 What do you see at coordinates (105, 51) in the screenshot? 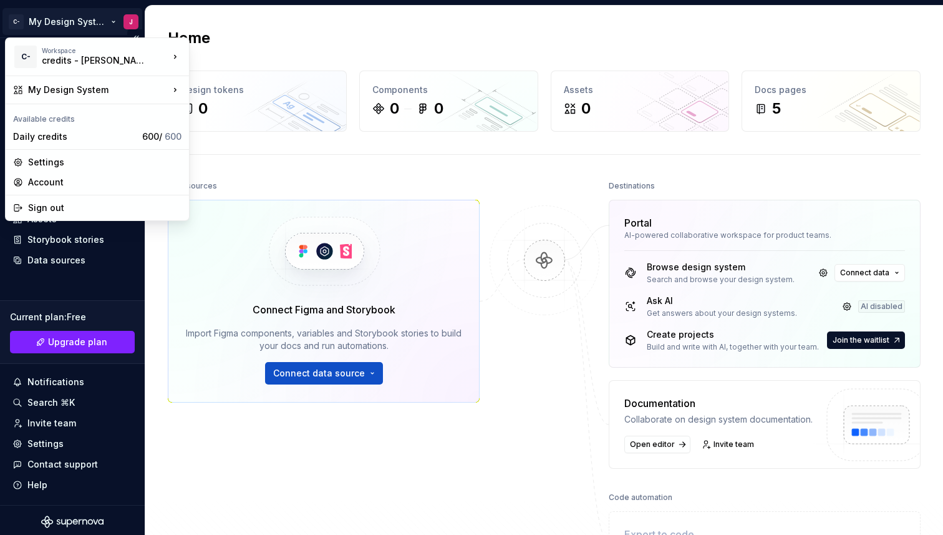
I see `div: Workspace` at bounding box center [105, 51].